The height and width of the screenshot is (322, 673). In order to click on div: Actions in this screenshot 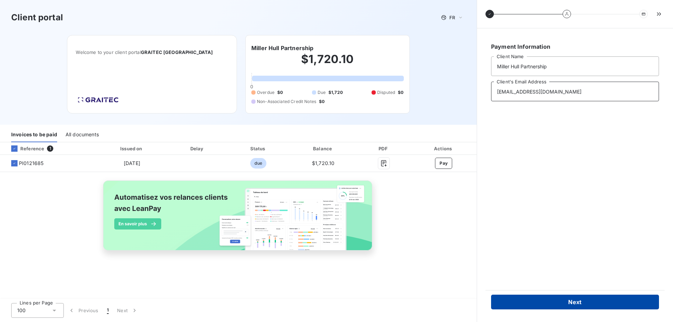, I will do `click(443, 149)`.